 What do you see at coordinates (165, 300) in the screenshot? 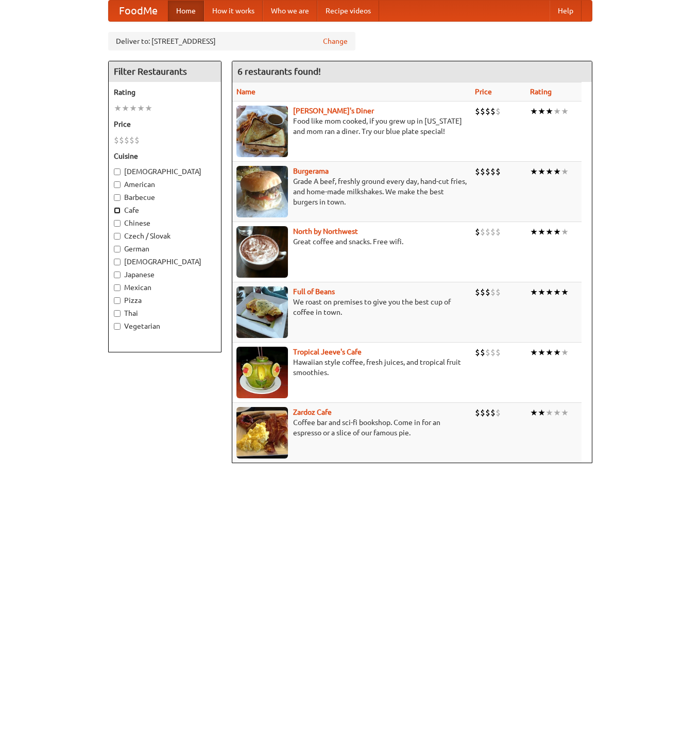
I see `label: Pizza` at bounding box center [165, 300].